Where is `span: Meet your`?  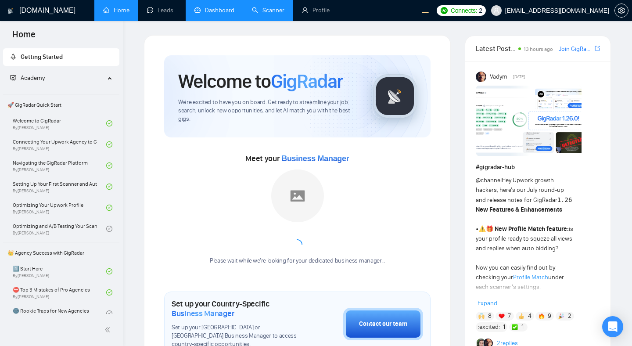
span: Meet your is located at coordinates (297, 158).